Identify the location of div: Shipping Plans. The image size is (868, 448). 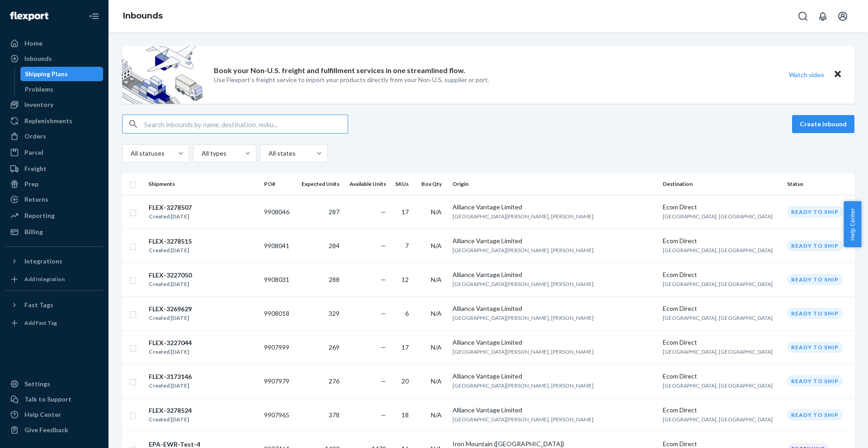
(46, 74).